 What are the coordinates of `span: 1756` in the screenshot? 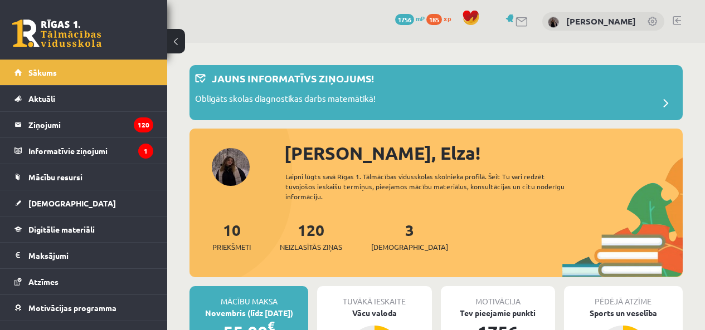 It's located at (404, 19).